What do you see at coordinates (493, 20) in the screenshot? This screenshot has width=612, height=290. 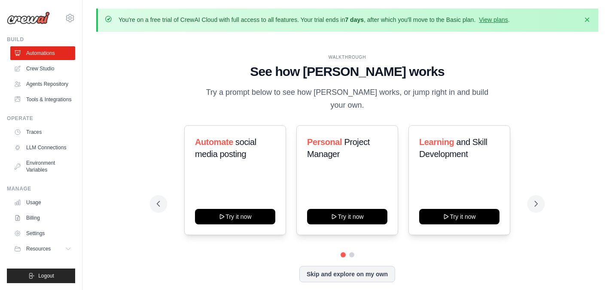 I see `a: View plans` at bounding box center [493, 20].